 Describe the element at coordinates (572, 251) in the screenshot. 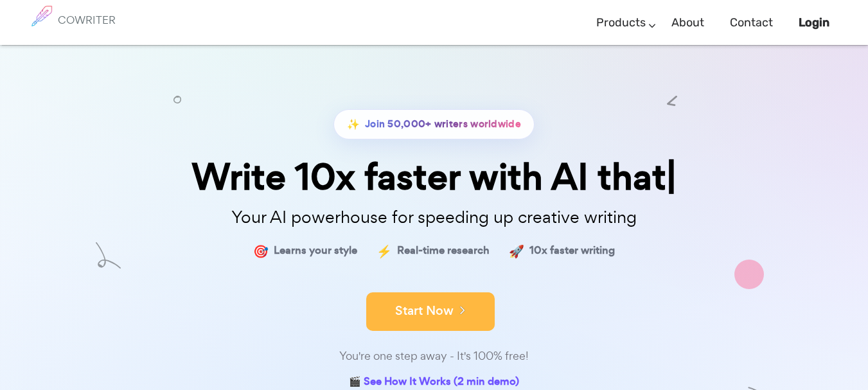

I see `span: 10x faster writing` at that location.